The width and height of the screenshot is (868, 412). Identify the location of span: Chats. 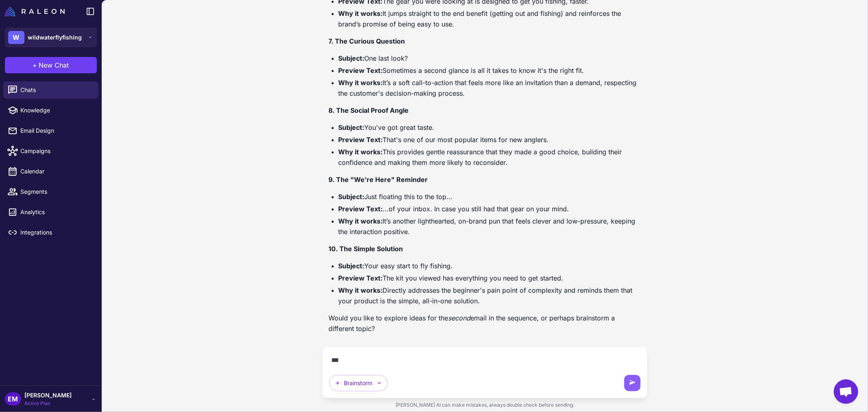
(56, 90).